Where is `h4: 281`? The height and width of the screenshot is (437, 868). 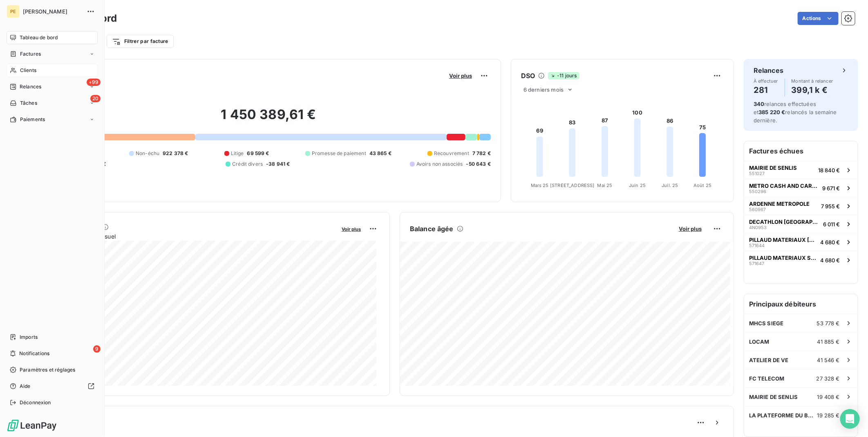 h4: 281 is located at coordinates (766, 90).